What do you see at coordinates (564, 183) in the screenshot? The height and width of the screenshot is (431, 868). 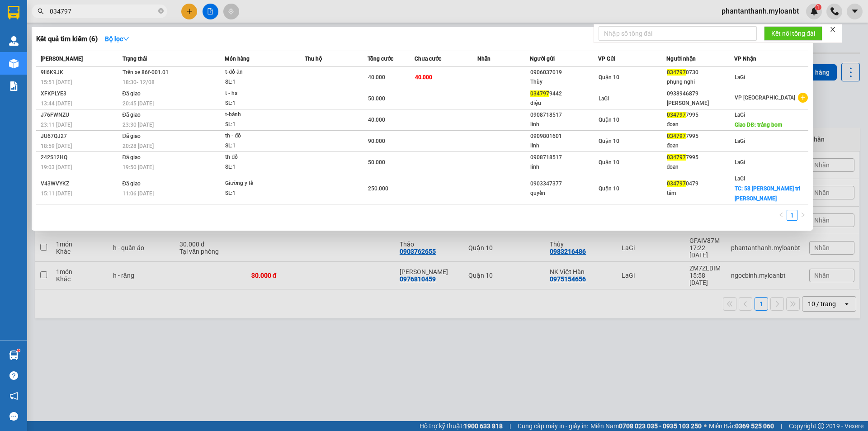 I see `div: 0903347377` at bounding box center [564, 183].